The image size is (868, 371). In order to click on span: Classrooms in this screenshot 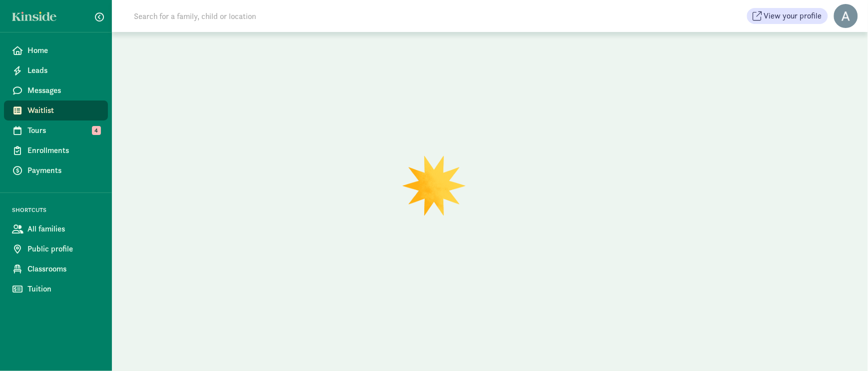, I will do `click(64, 269)`.